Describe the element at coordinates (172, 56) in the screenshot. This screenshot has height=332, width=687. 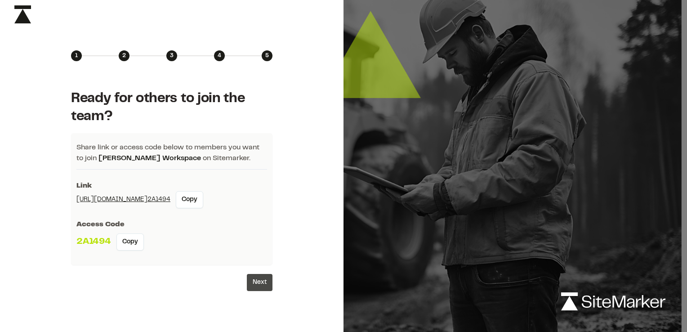
I see `div: 3` at that location.